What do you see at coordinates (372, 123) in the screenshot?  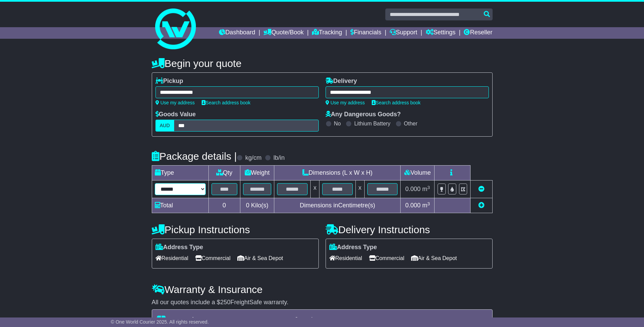 I see `label: Lithium Battery` at bounding box center [372, 123].